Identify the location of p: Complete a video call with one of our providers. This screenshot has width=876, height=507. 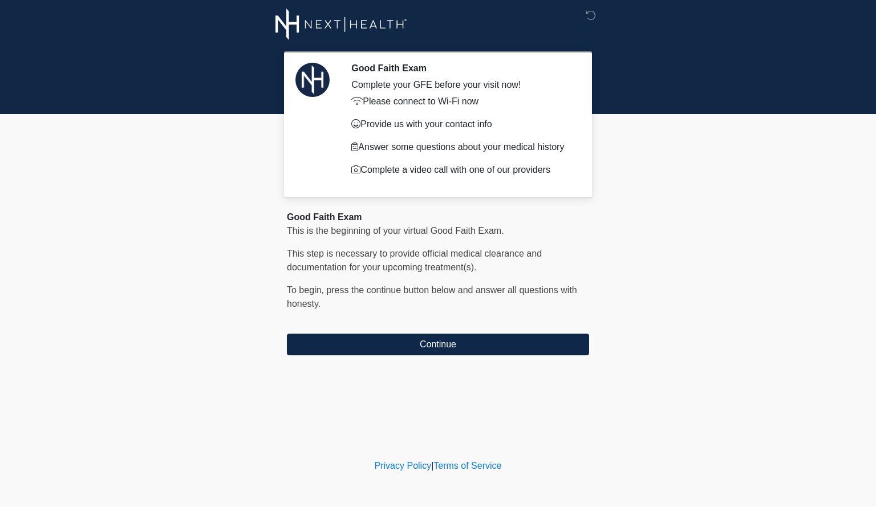
(461, 170).